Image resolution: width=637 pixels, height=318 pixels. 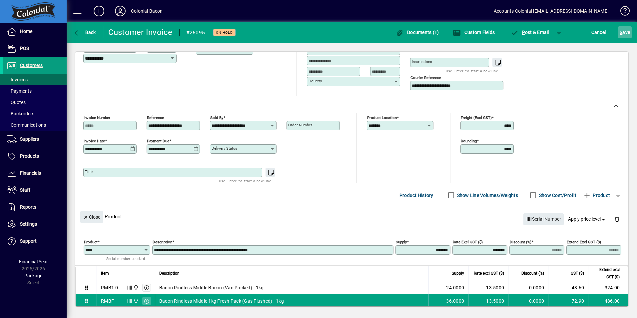 What do you see at coordinates (401, 242) in the screenshot?
I see `mat-label: Supply` at bounding box center [401, 242].